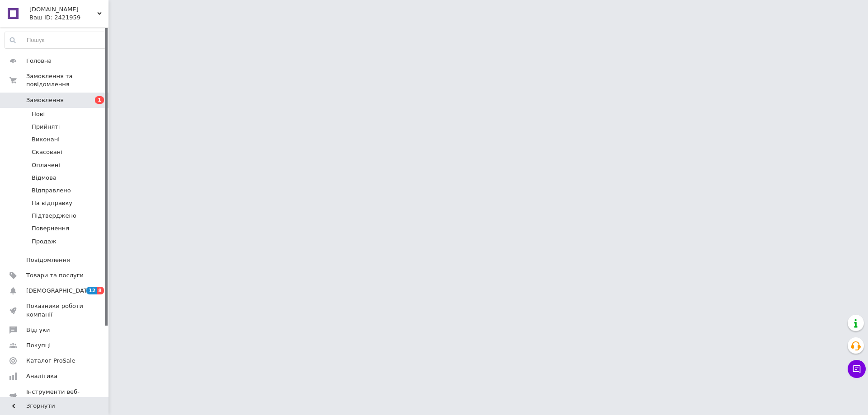 This screenshot has height=415, width=868. Describe the element at coordinates (91, 291) in the screenshot. I see `span: 12` at that location.